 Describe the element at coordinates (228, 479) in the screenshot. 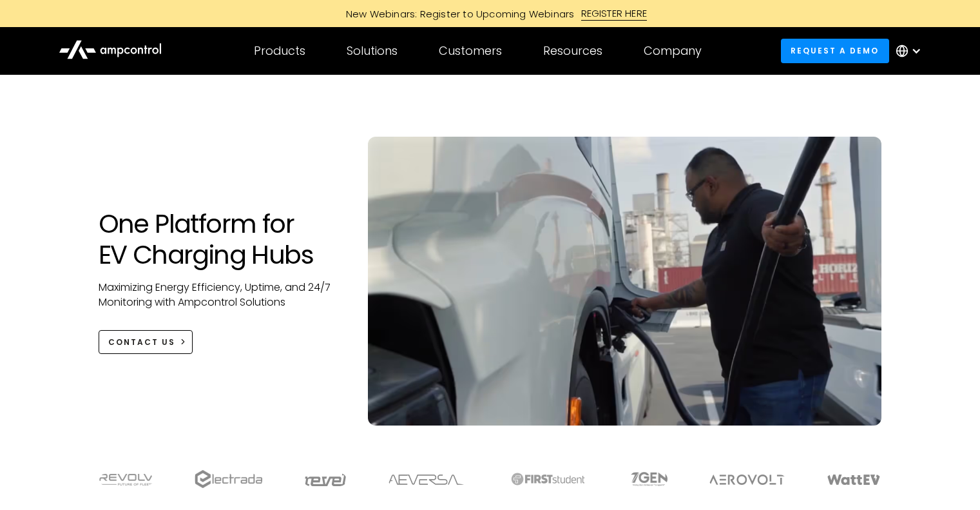

I see `img: electrada logo` at that location.